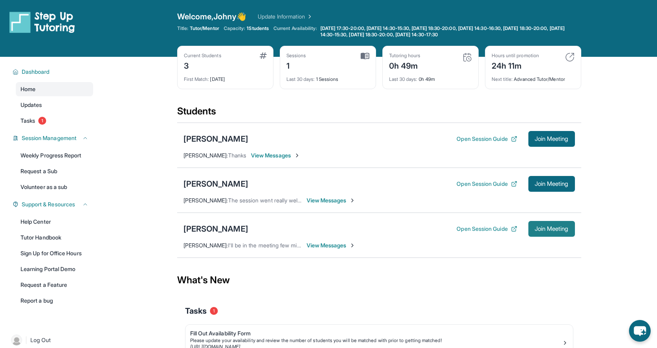 The height and width of the screenshot is (348, 657). Describe the element at coordinates (212, 17) in the screenshot. I see `span: Welcome, Johny 👋` at that location.